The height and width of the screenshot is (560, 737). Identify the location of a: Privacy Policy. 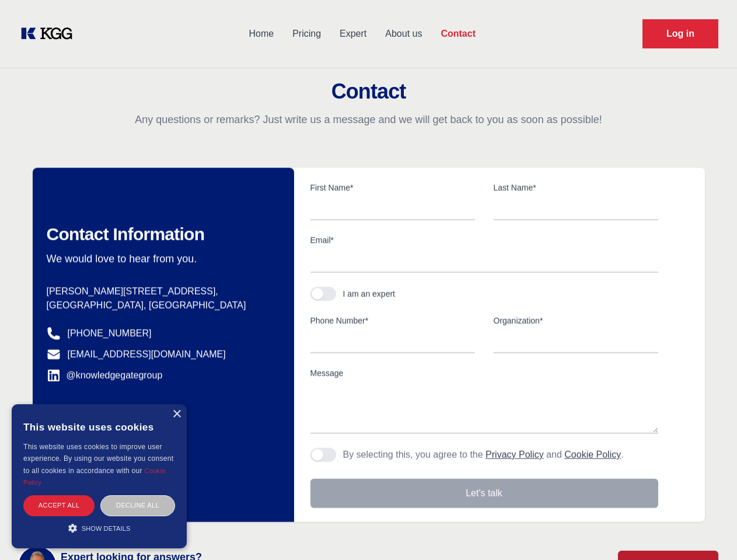
(515, 455).